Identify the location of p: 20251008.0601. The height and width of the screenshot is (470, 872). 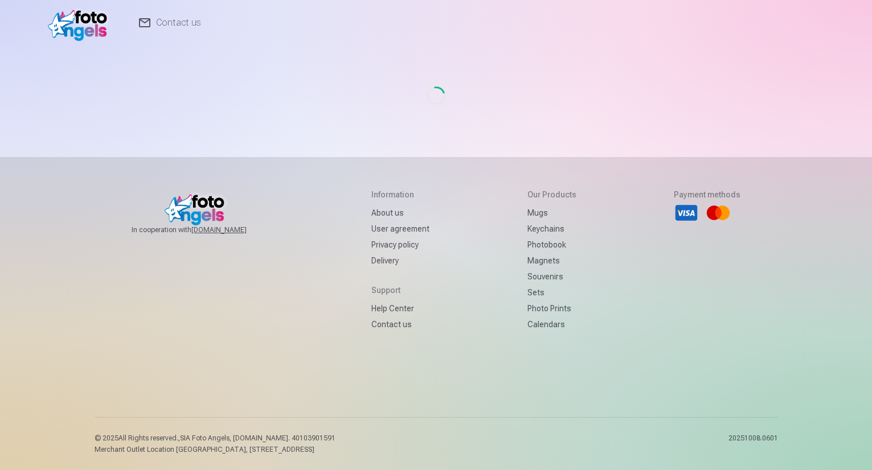
(753, 444).